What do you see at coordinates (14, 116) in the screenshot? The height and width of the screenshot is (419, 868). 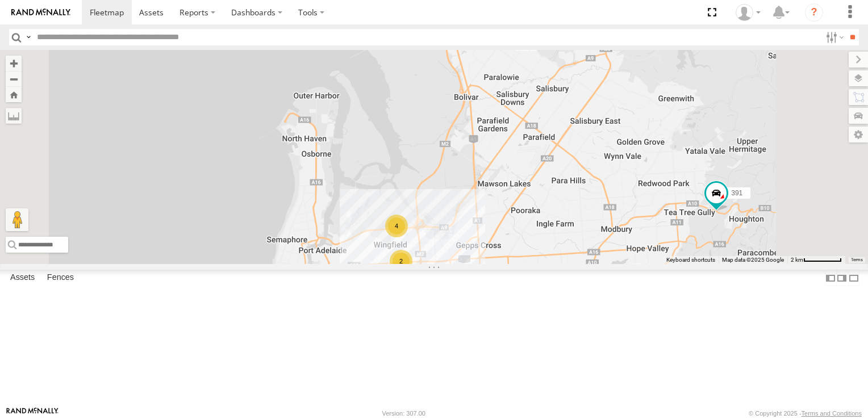 I see `label: Measure` at bounding box center [14, 116].